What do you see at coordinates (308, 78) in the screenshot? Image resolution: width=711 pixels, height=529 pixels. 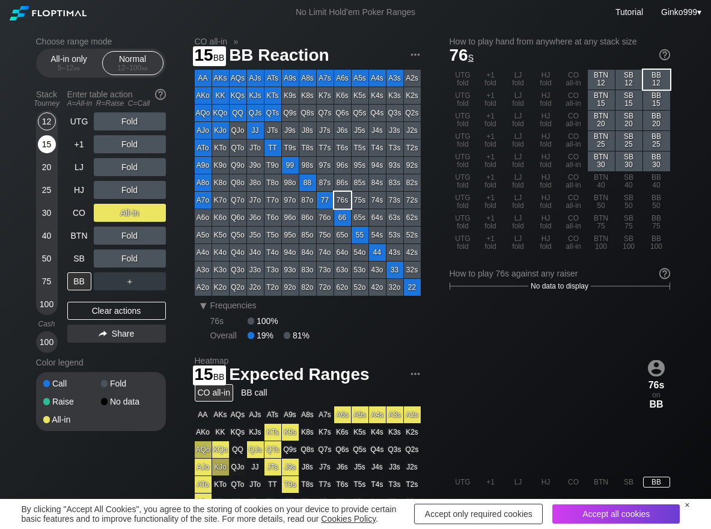 I see `div: A8s` at bounding box center [308, 78].